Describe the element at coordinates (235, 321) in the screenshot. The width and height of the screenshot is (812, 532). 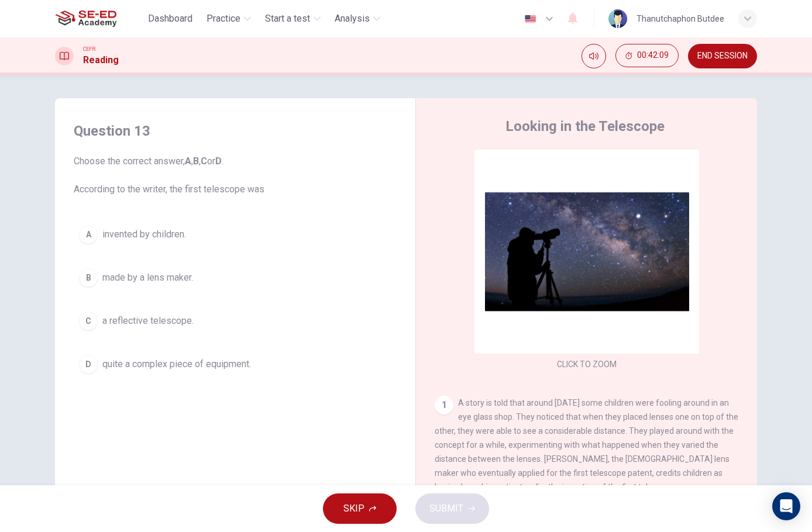
I see `button: Ca reflective telescope.` at that location.